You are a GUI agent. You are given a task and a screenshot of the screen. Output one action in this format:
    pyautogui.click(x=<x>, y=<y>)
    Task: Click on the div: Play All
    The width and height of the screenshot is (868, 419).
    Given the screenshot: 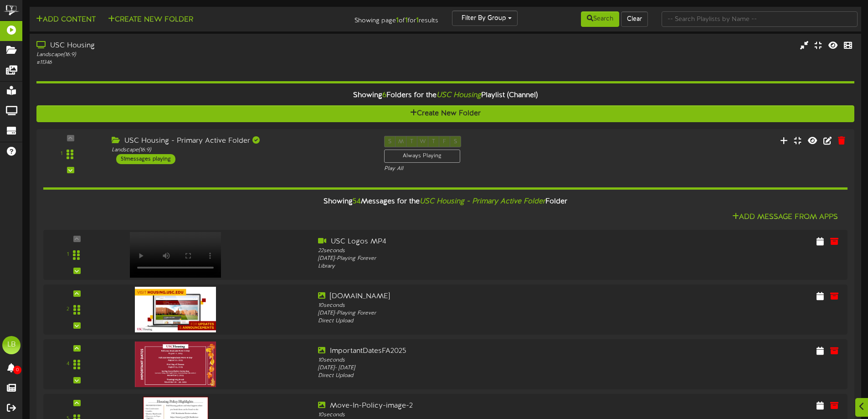 What is the action you would take?
    pyautogui.click(x=480, y=169)
    